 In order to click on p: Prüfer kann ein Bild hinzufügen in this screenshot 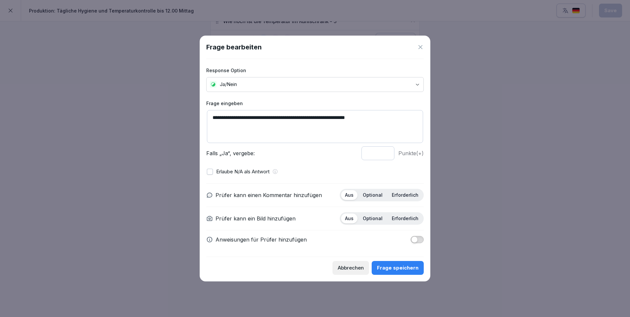, I will do `click(255, 218)`.